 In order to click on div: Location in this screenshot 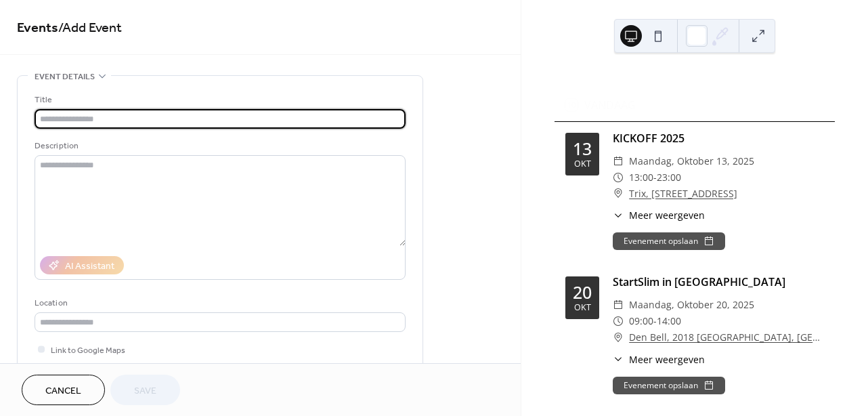, I will do `click(219, 303)`.